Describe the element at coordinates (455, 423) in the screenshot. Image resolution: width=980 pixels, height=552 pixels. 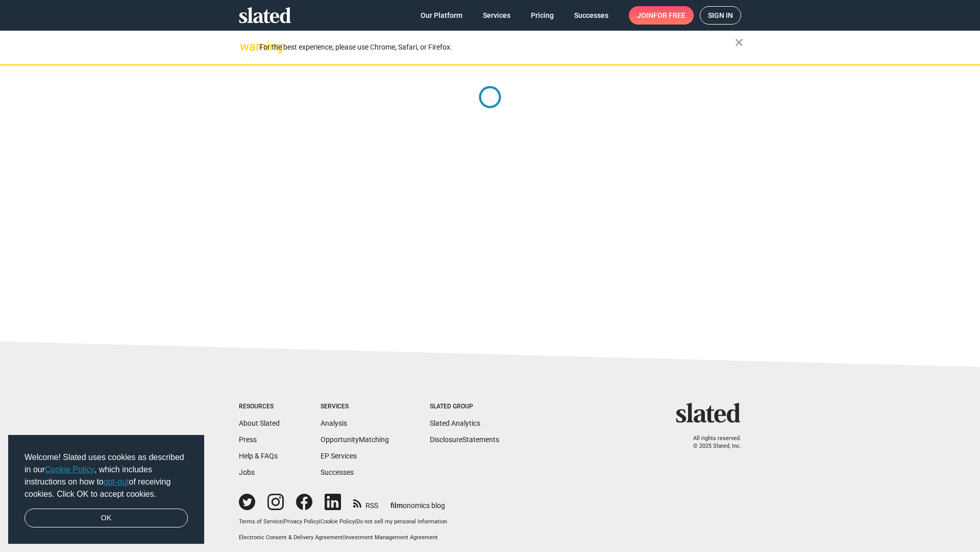
I see `a: Slated Analytics` at that location.